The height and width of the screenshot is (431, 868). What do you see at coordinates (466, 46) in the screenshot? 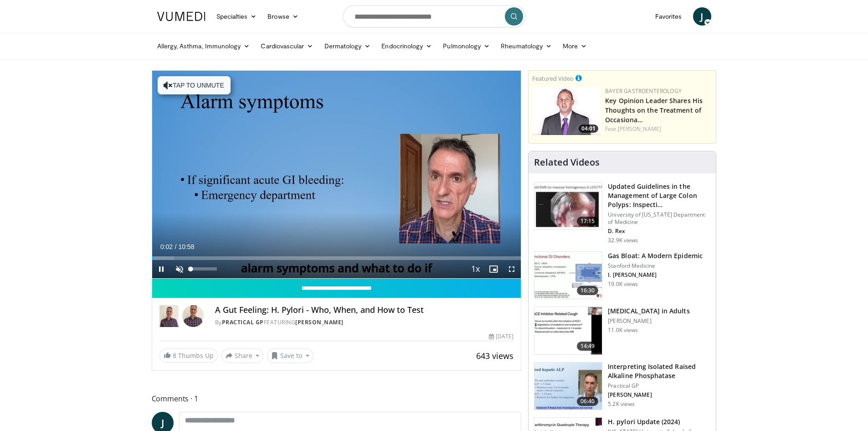
I see `a: Pulmonology` at bounding box center [466, 46].